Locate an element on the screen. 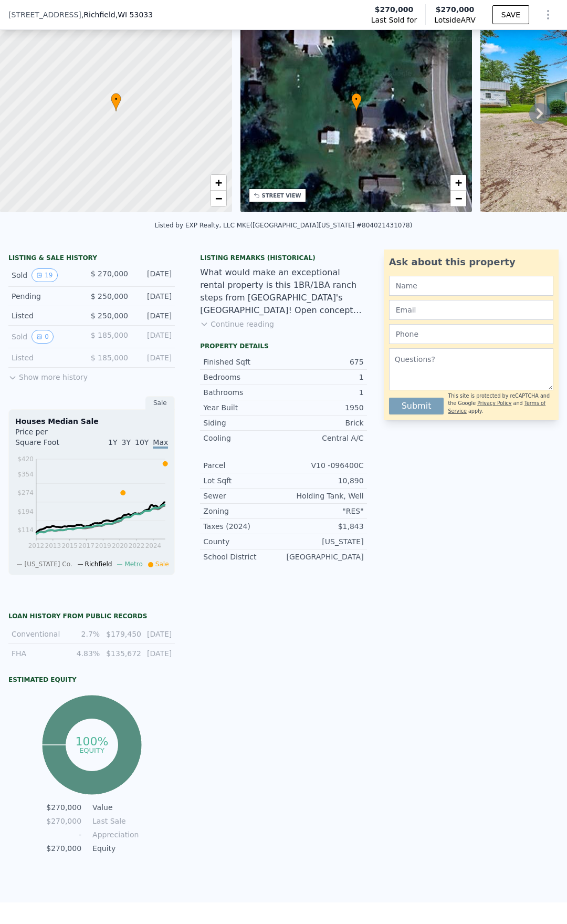 This screenshot has width=567, height=924. span: , WI 53033 is located at coordinates (134, 15).